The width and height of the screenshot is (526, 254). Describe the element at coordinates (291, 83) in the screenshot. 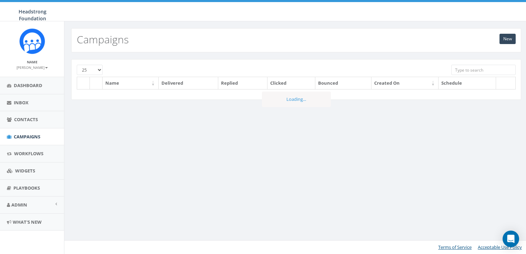

I see `th: Clicked` at that location.